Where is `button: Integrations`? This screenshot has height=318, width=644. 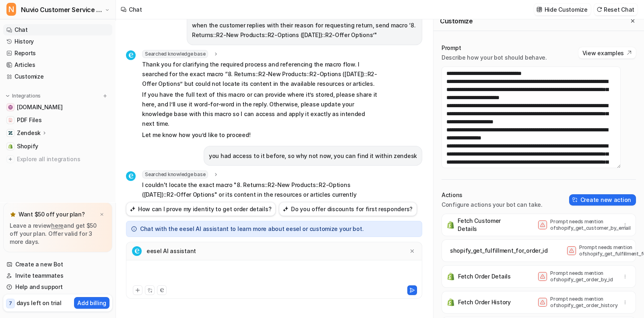
button: Integrations is located at coordinates (23, 96).